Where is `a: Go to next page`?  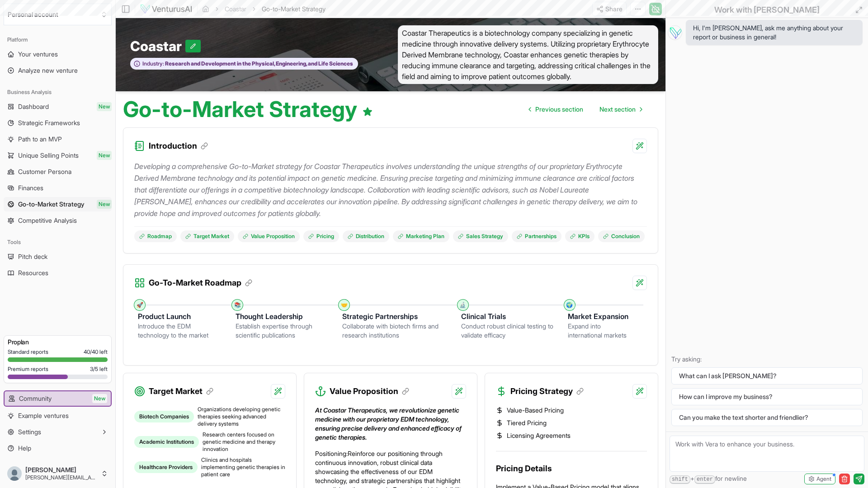 a: Go to next page is located at coordinates (621, 109).